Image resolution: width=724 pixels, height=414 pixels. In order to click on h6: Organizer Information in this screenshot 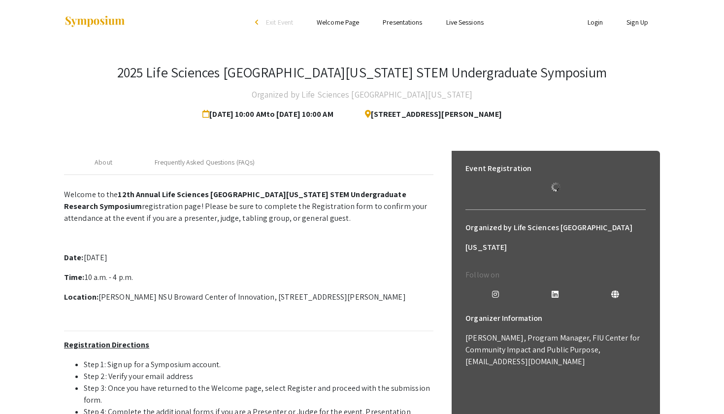, I will do `click(556, 318)`.